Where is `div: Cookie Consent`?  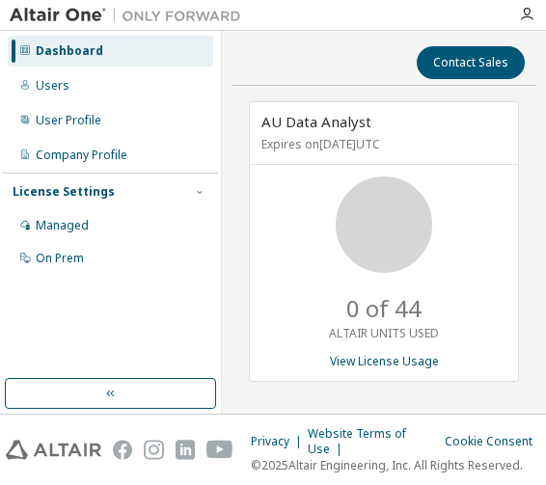
div: Cookie Consent is located at coordinates (492, 441).